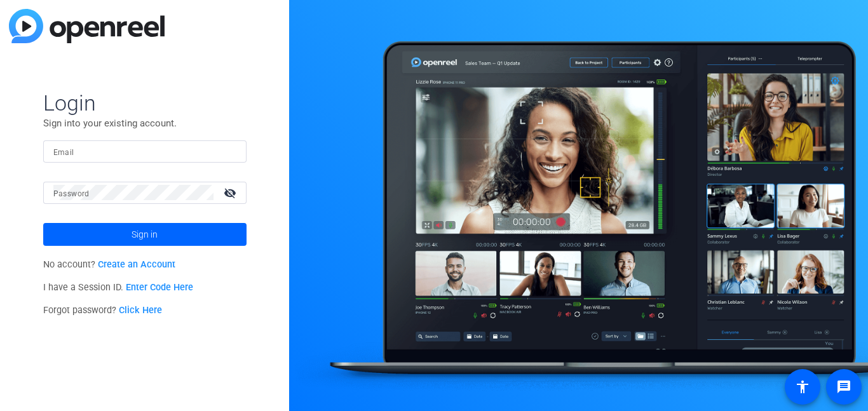 The width and height of the screenshot is (868, 411). I want to click on p: Sign into your existing account., so click(145, 123).